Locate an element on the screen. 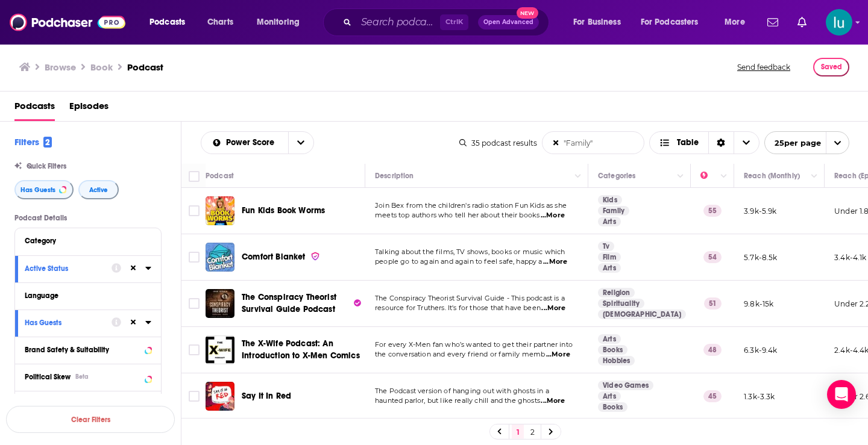  p: 45 is located at coordinates (712, 396).